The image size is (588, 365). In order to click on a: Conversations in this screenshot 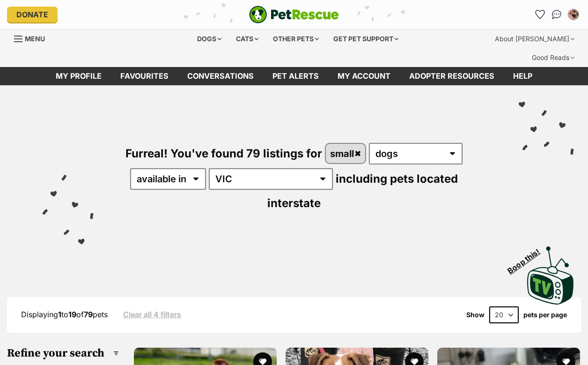, I will do `click(557, 15)`.